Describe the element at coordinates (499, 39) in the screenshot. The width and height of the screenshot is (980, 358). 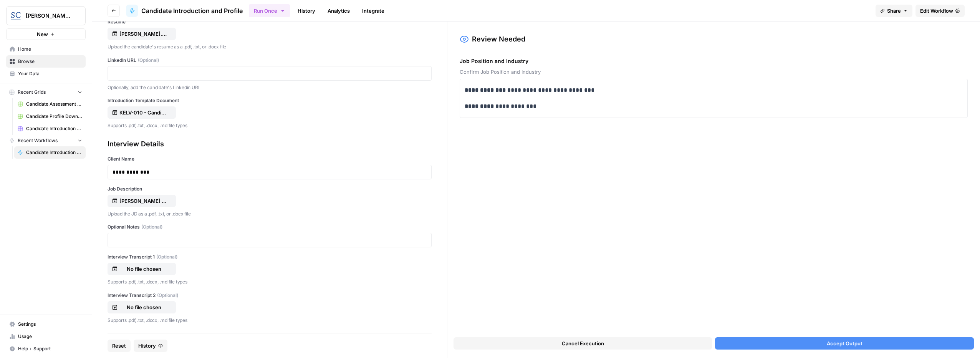
I see `h2: Review Needed` at that location.